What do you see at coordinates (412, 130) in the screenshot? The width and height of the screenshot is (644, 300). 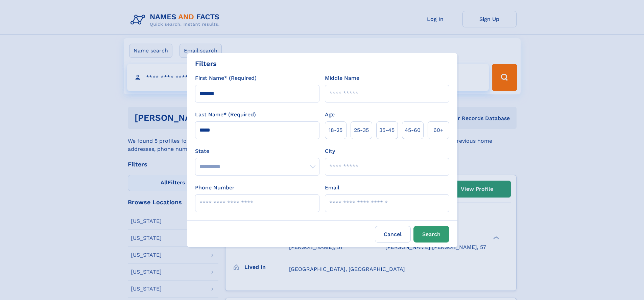 I see `span: 45‑60` at bounding box center [412, 130].